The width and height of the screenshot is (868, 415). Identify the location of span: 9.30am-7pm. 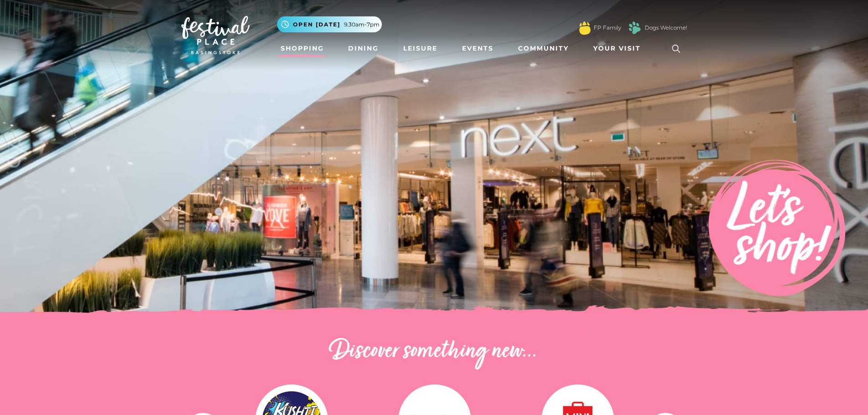
(362, 25).